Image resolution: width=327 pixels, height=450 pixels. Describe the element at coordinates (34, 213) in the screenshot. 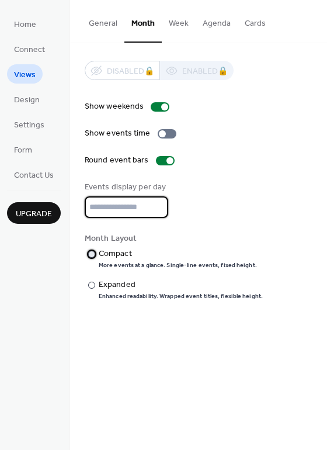

I see `button: Upgrade` at that location.